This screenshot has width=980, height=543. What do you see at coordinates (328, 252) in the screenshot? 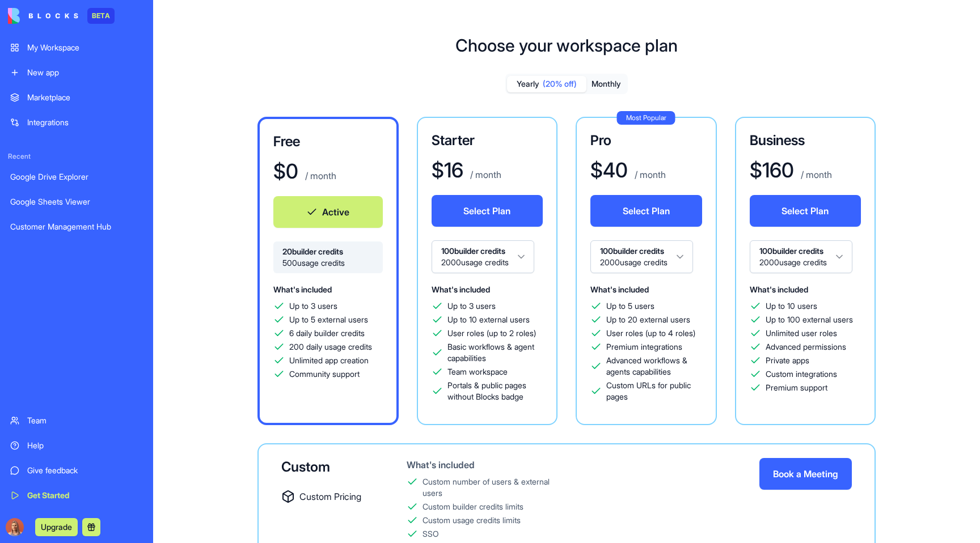
I see `span: 20 builder credits` at bounding box center [328, 252].